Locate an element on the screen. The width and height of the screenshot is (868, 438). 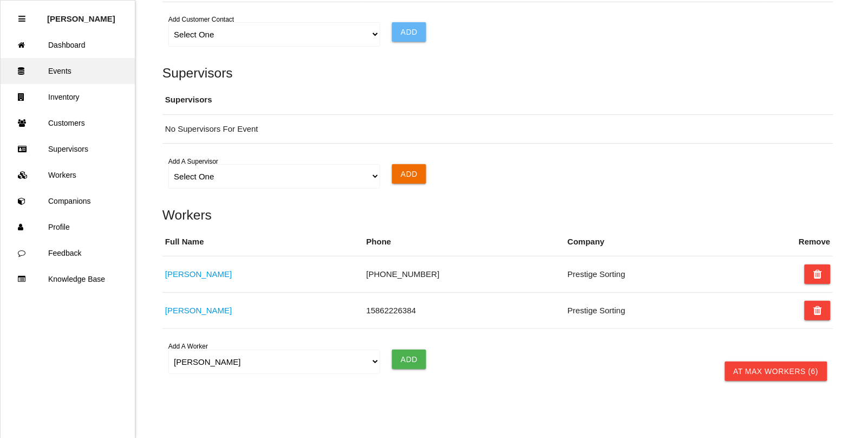
th: Phone is located at coordinates (465, 241).